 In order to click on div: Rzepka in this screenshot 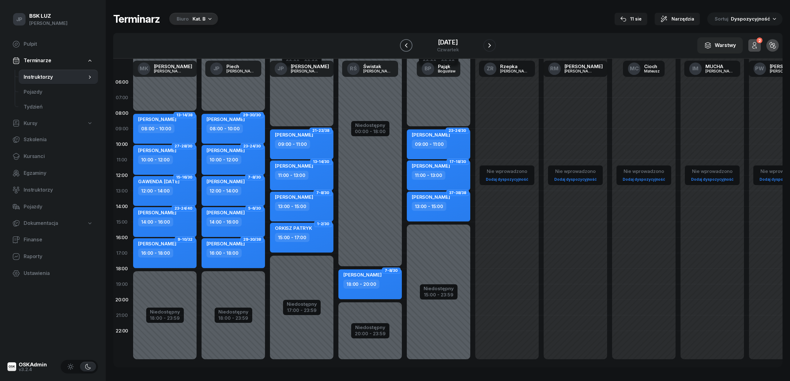, I will do `click(515, 66)`.